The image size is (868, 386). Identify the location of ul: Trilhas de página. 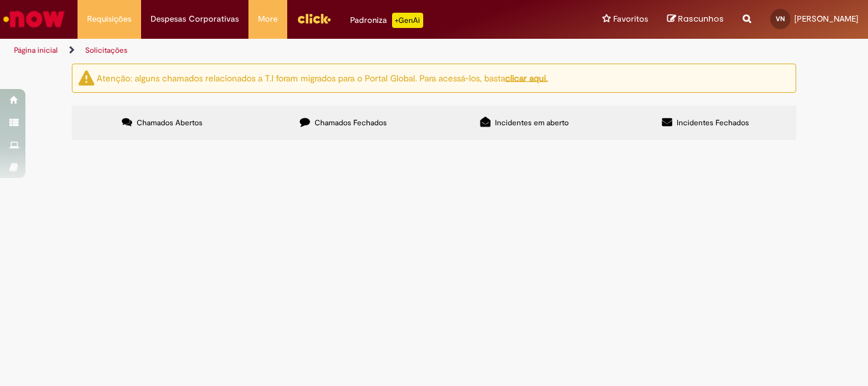
(289, 50).